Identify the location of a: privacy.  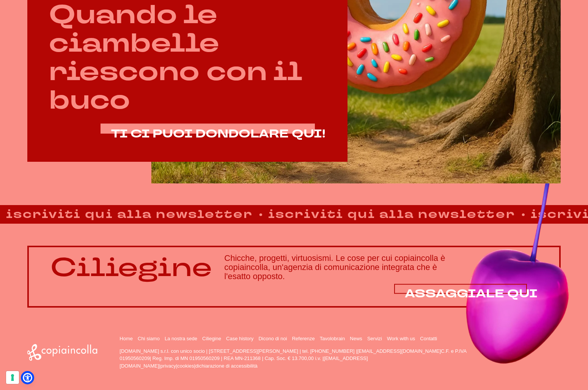
(168, 366).